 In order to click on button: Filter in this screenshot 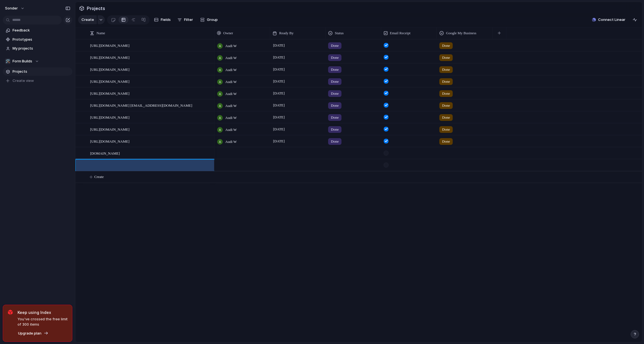, I will do `click(185, 20)`.